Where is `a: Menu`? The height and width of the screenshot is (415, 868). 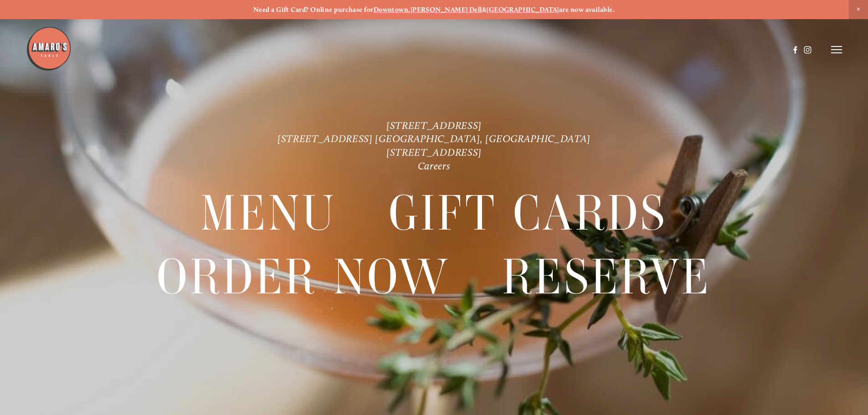
a: Menu is located at coordinates (268, 213).